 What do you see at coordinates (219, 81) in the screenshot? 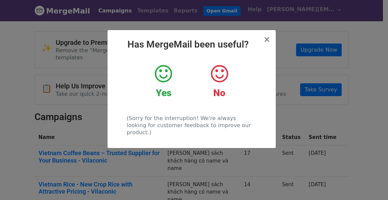
I see `a: No` at bounding box center [219, 81].